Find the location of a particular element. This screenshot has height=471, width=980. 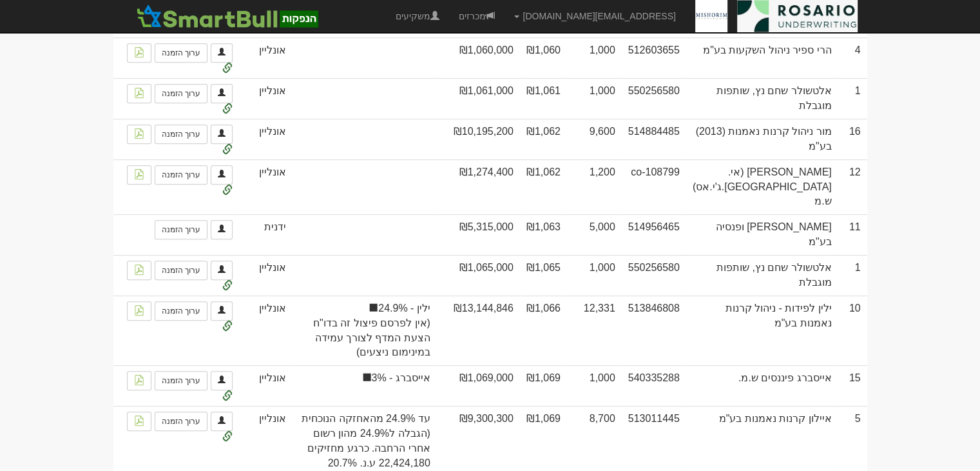

td: 540335288 is located at coordinates (654, 385).